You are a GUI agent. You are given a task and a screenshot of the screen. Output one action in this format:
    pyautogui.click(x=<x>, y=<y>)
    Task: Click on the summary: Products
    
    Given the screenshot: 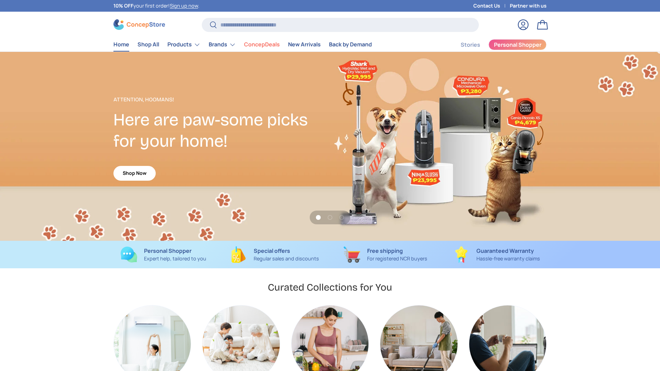 What is the action you would take?
    pyautogui.click(x=184, y=45)
    